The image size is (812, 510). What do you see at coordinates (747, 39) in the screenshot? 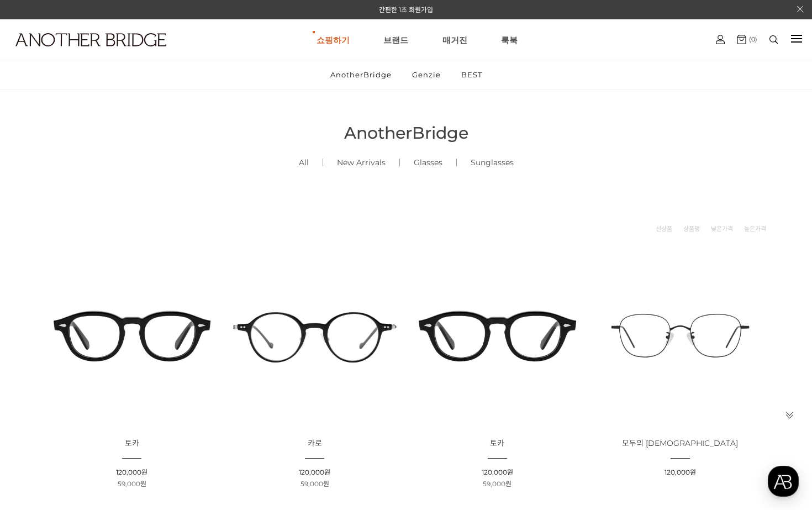
I see `a: (0)` at bounding box center [747, 39].